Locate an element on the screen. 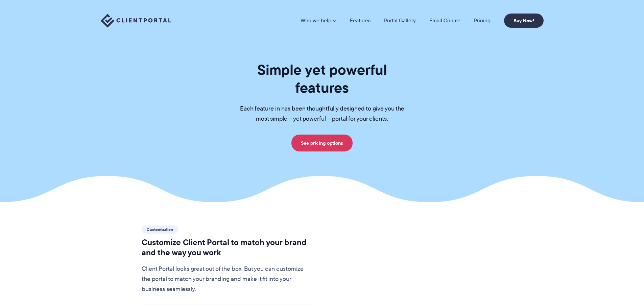 The width and height of the screenshot is (644, 308). a: Email Course is located at coordinates (445, 21).